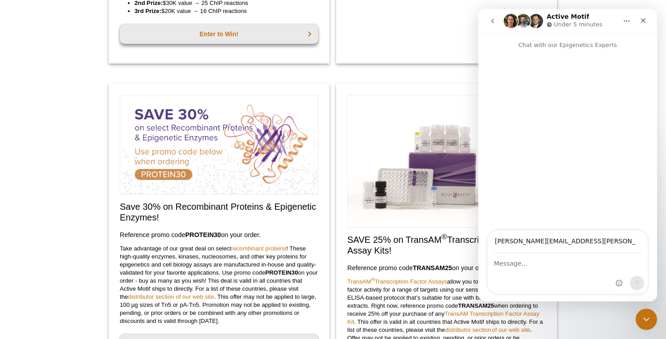 The width and height of the screenshot is (666, 339). I want to click on img: Save on TransAM, so click(446, 161).